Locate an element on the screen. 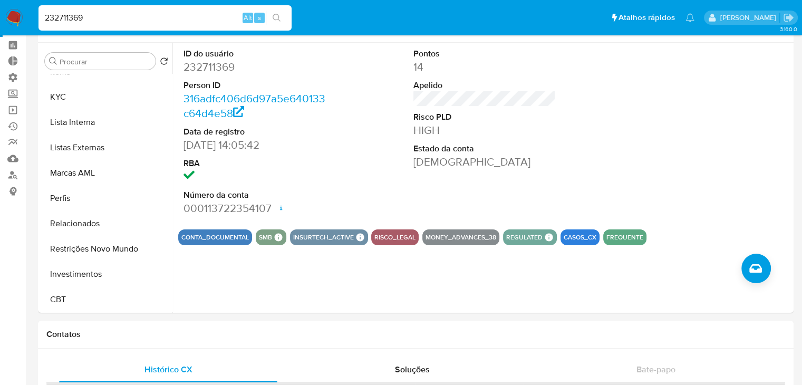  span: s is located at coordinates (259, 17).